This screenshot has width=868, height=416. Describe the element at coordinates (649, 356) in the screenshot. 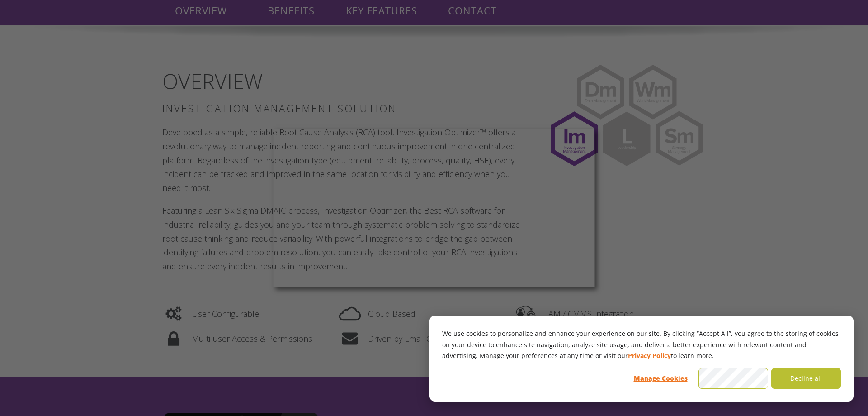

I see `a: Privacy Policy` at that location.